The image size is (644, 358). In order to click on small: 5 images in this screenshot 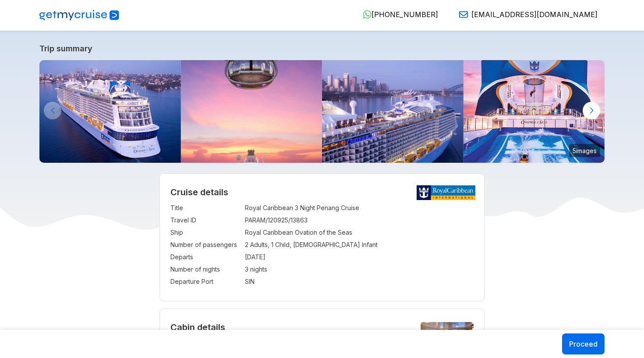, I will do `click(585, 150)`.